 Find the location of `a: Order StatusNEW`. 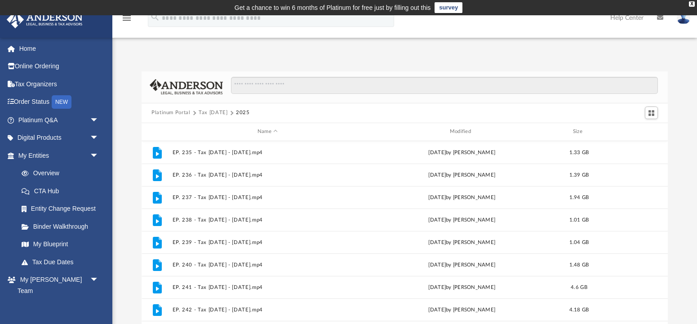

a: Order StatusNEW is located at coordinates (59, 102).